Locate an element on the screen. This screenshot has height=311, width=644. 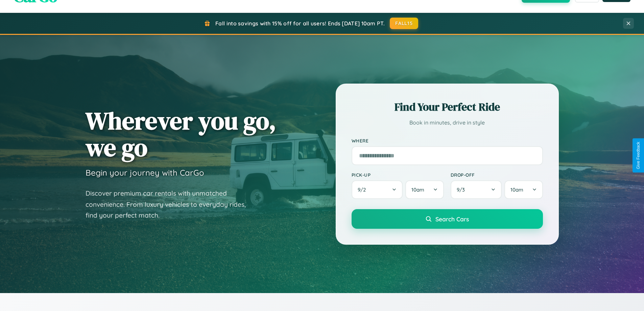
h3: Begin your journey with CarGo is located at coordinates (145, 173).